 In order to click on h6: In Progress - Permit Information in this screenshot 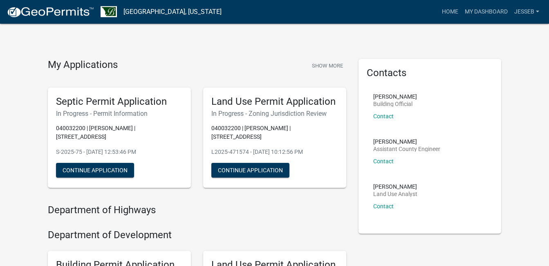, I will do `click(119, 113)`.